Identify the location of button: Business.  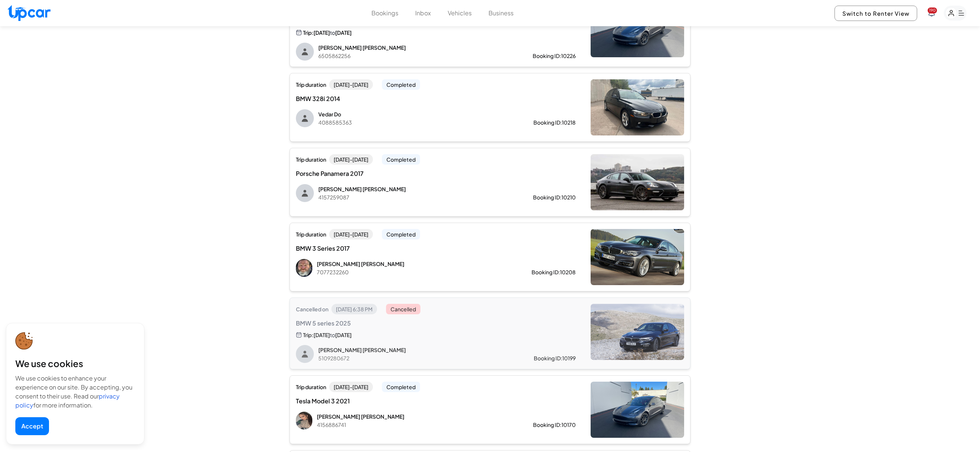
(500, 13).